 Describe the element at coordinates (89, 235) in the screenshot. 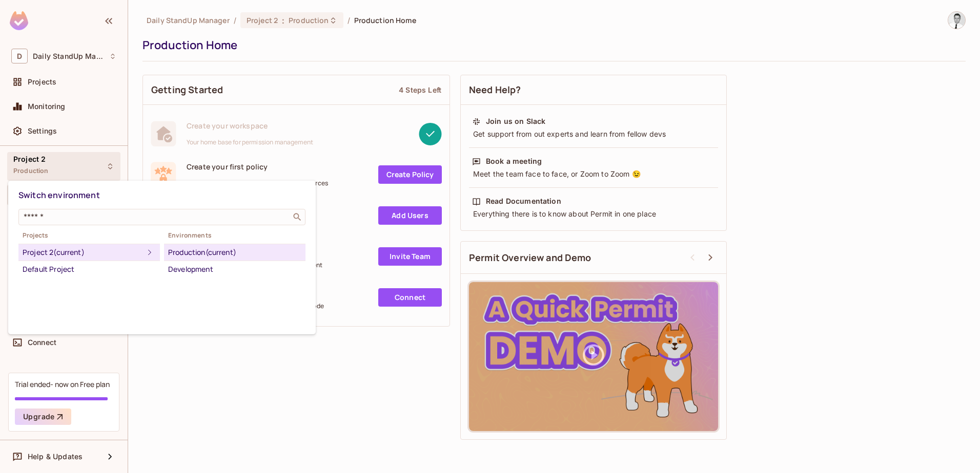

I see `span: Projects` at that location.